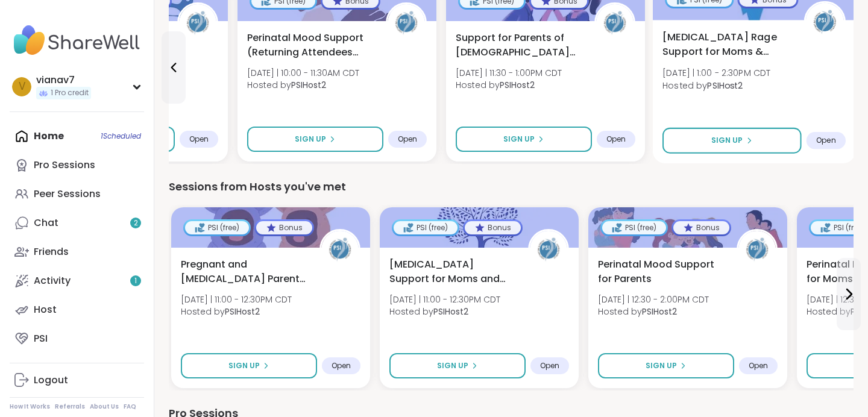 Image resolution: width=868 pixels, height=417 pixels. Describe the element at coordinates (22, 87) in the screenshot. I see `span: v` at that location.